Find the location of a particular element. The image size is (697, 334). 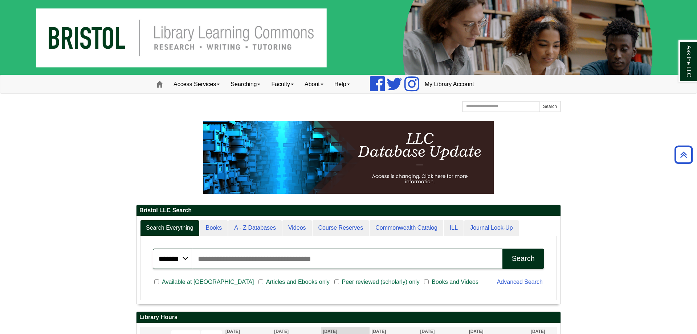

input: Books and Videos is located at coordinates (426, 282).